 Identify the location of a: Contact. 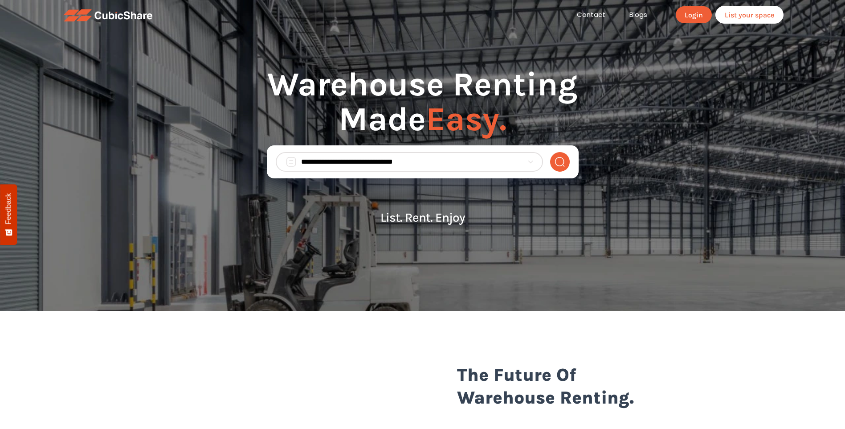
(591, 15).